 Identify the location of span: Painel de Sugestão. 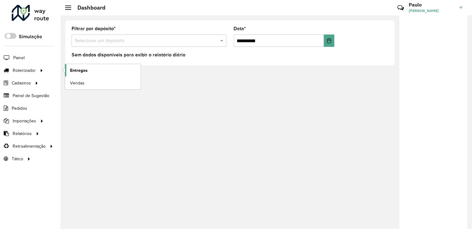
(31, 96).